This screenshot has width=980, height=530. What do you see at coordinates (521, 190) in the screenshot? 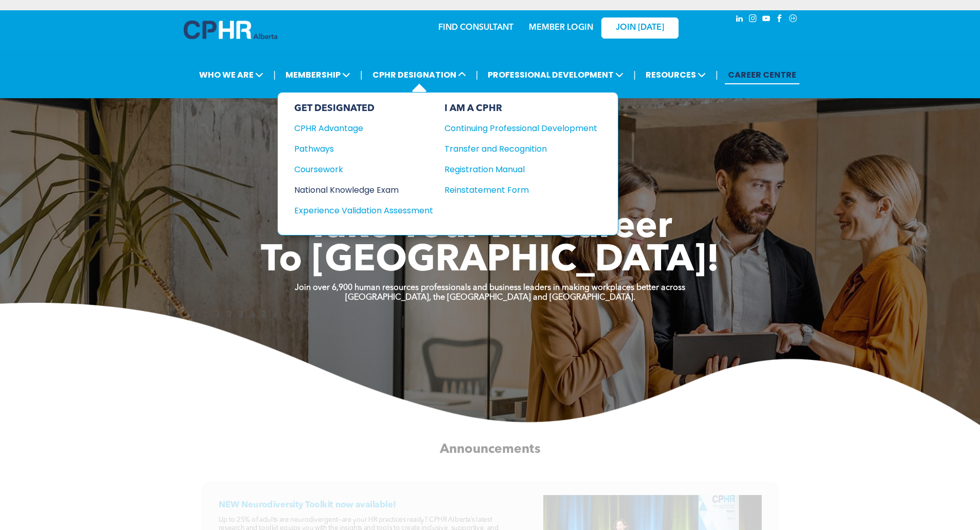
I see `a: Reinstatement Form` at bounding box center [521, 190].